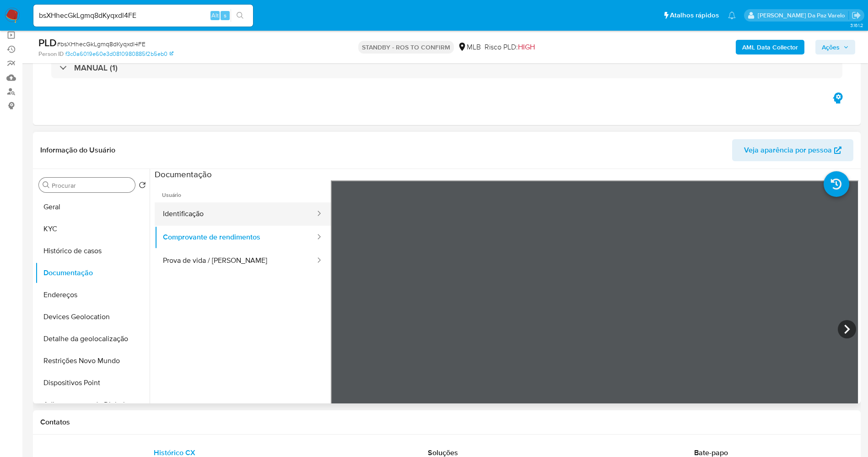 This screenshot has width=868, height=457. I want to click on button: Restrições Novo Mundo, so click(92, 361).